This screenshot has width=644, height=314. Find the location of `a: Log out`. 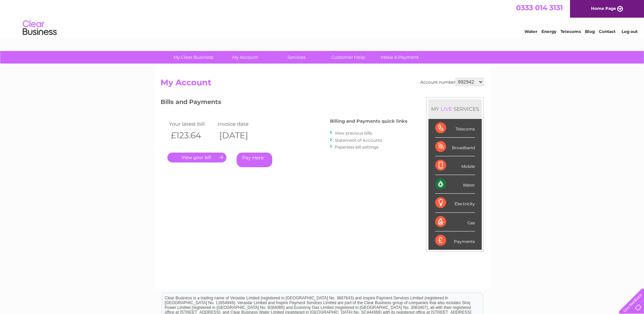

a: Log out is located at coordinates (630, 31).